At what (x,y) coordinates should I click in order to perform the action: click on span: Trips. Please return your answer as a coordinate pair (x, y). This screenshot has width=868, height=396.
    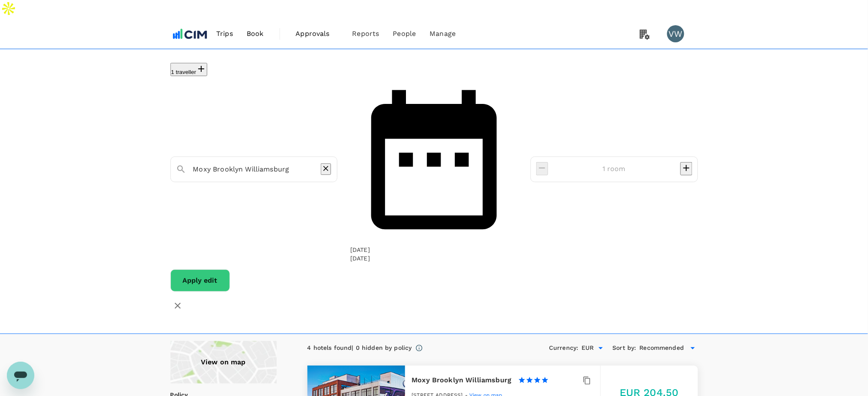
    Looking at the image, I should click on (224, 34).